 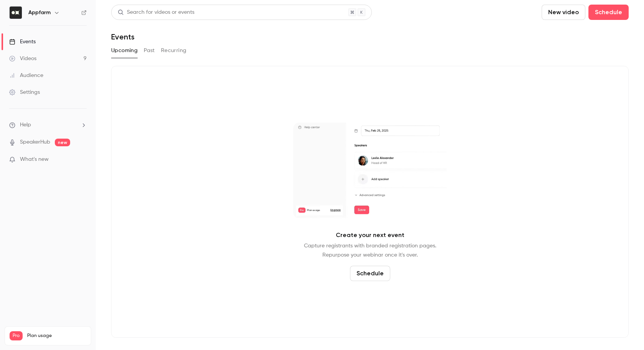 What do you see at coordinates (370, 251) in the screenshot?
I see `p: Capture registrants with branded registration pages. Repurpose your webinar once it's over.` at bounding box center [370, 251].